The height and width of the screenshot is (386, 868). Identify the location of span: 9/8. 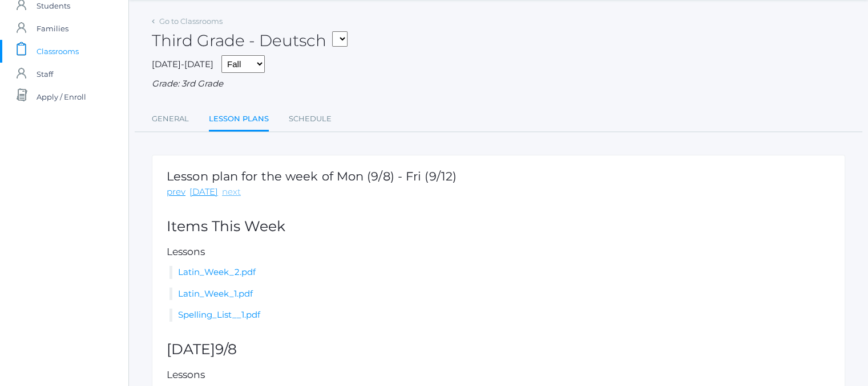
(226, 350).